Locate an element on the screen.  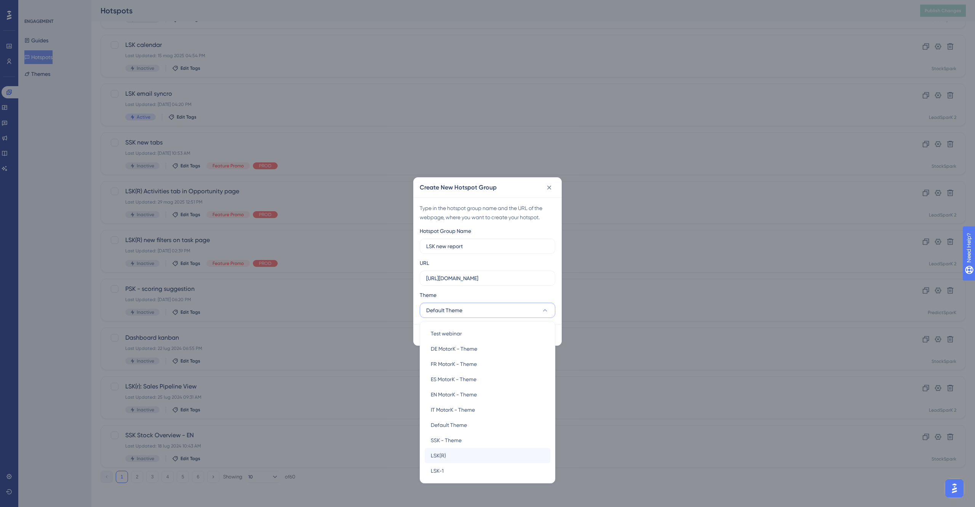
input: https://www.example.com is located at coordinates (487, 278).